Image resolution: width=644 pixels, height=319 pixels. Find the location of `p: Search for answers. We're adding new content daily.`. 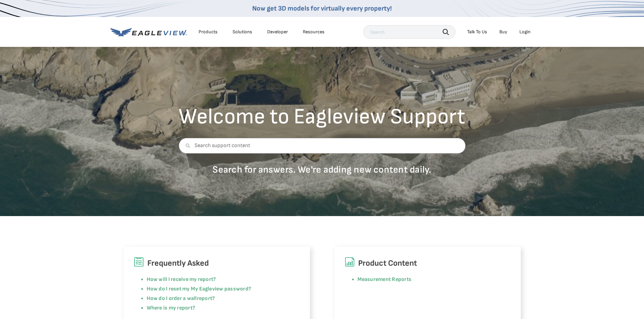

p: Search for answers. We're adding new content daily. is located at coordinates (322, 169).